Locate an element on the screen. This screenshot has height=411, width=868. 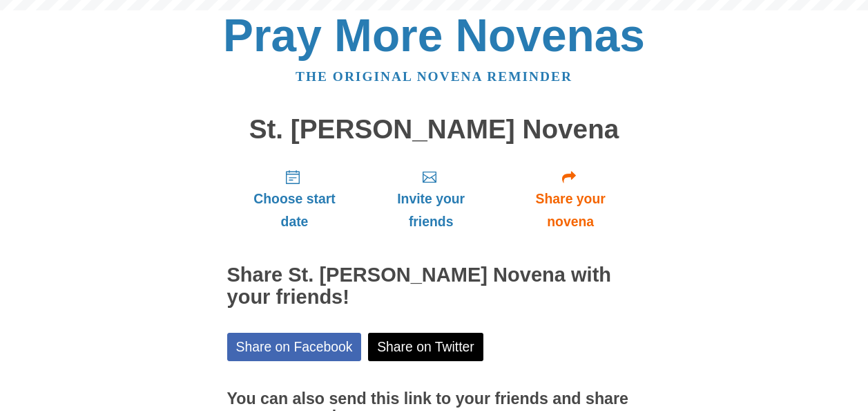
a: Share on Facebook is located at coordinates (294, 347).